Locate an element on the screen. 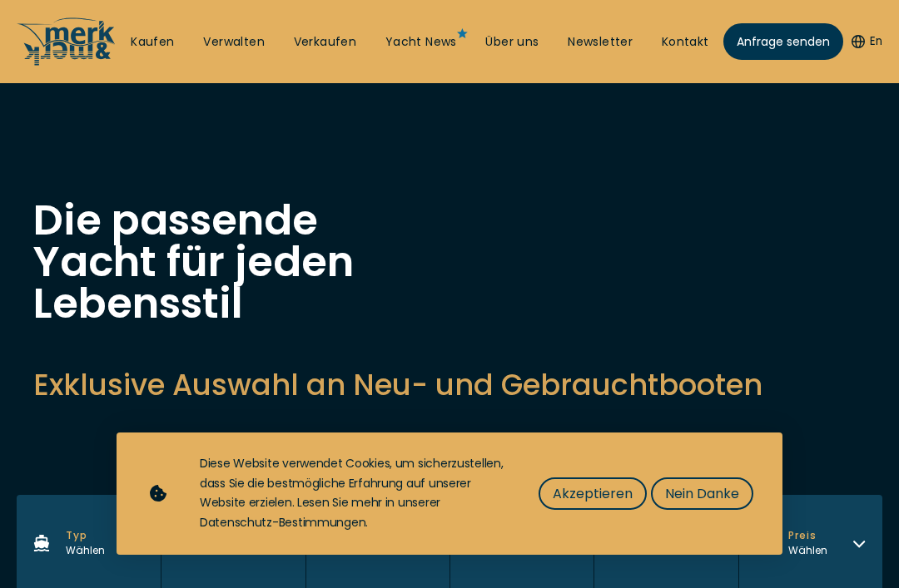  a: Kaufen is located at coordinates (153, 42).